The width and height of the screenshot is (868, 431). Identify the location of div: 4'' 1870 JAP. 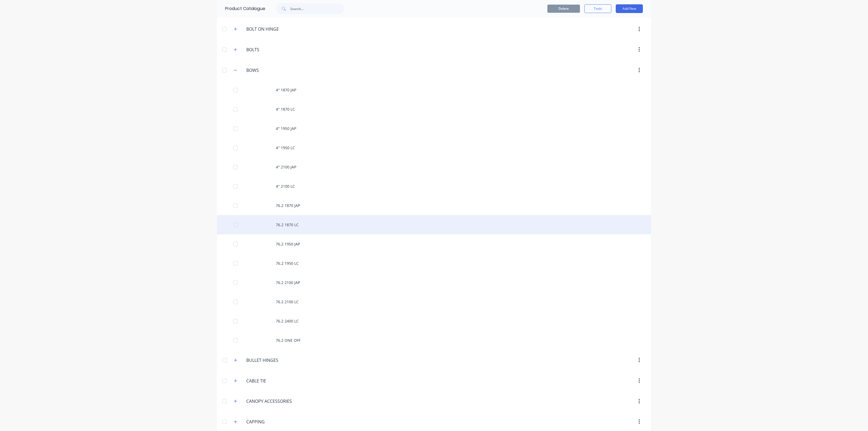
(434, 90).